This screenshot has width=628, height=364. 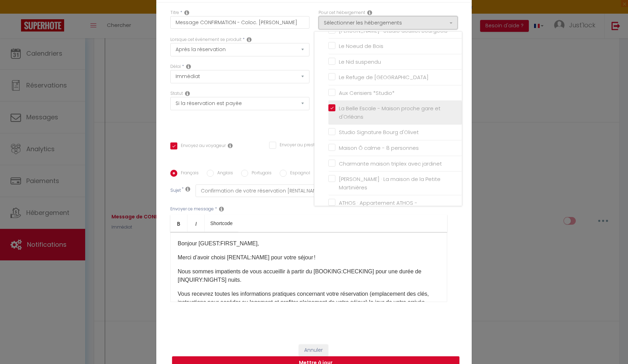 I want to click on i: Action Time, so click(x=188, y=67).